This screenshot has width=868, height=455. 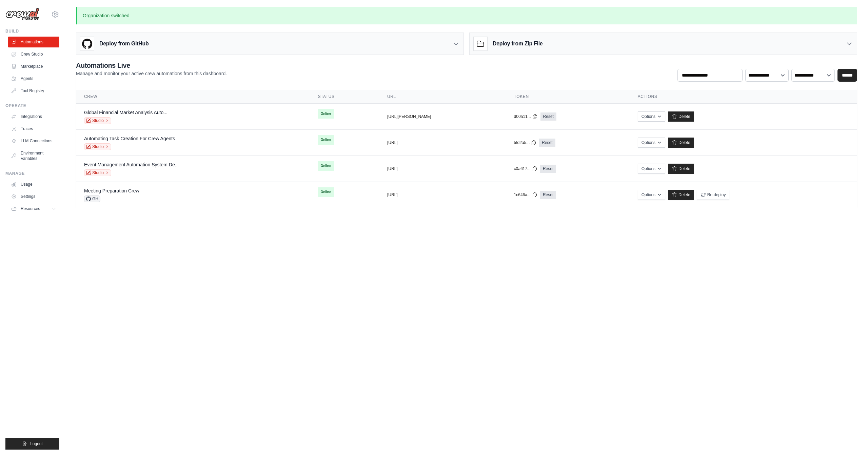 What do you see at coordinates (33, 184) in the screenshot?
I see `a: Usage` at bounding box center [33, 184].